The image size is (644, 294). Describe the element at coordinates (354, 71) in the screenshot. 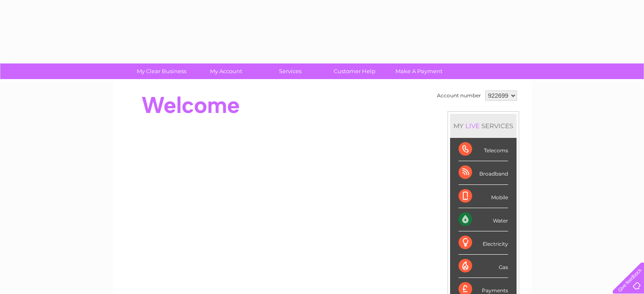

I see `a: Customer Help` at that location.